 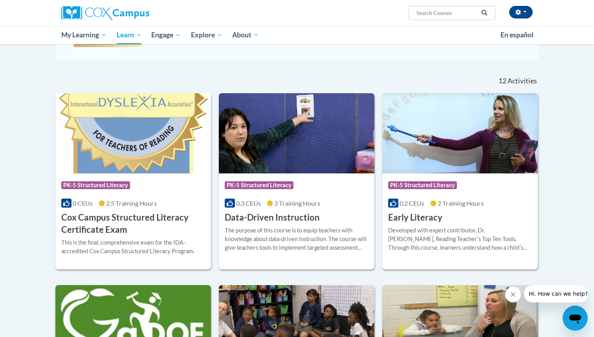 What do you see at coordinates (105, 13) in the screenshot?
I see `img: Cox Campus` at bounding box center [105, 13].